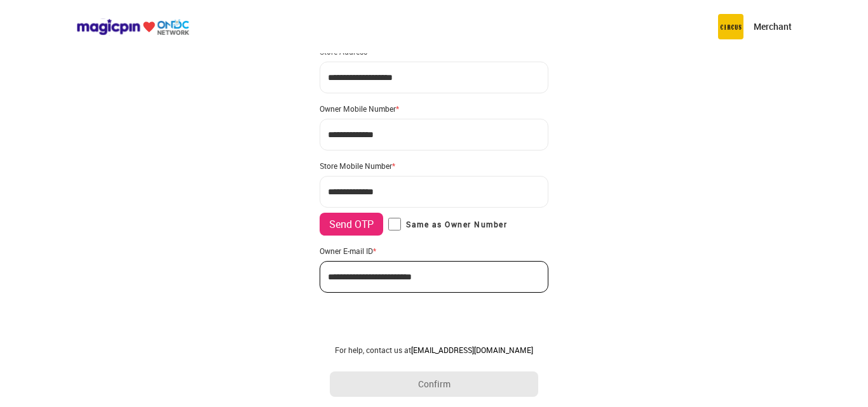 The height and width of the screenshot is (407, 868). I want to click on button: Confirm, so click(434, 384).